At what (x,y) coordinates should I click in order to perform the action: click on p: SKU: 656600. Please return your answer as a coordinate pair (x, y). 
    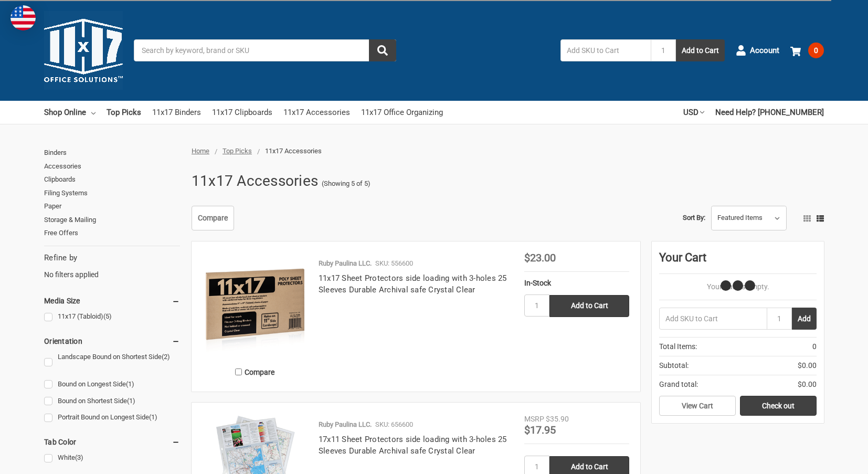
    Looking at the image, I should click on (394, 425).